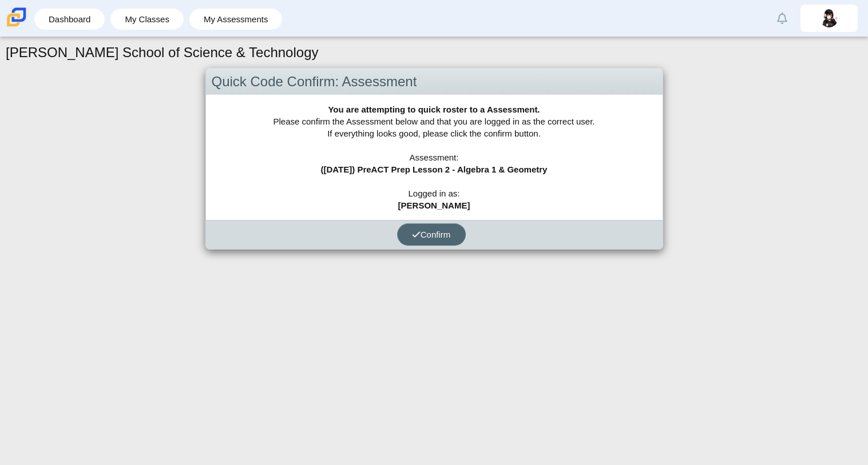 The width and height of the screenshot is (868, 465). Describe the element at coordinates (434, 81) in the screenshot. I see `div: Quick Code Confirm: Assessment` at that location.